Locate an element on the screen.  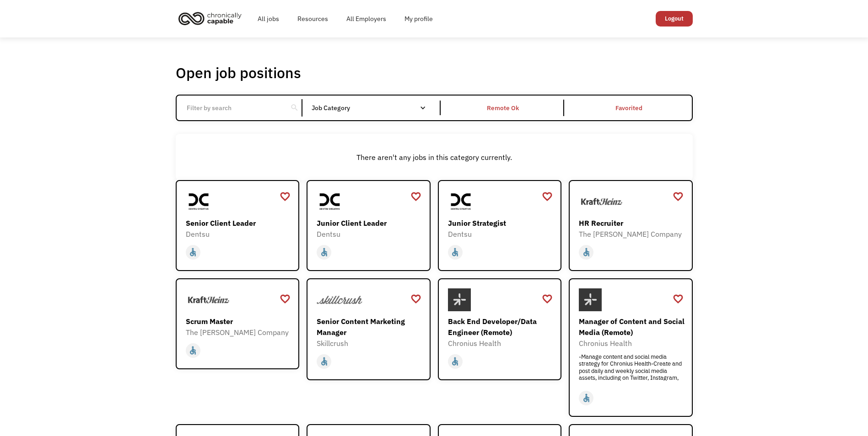
a: Remote Ok is located at coordinates (503, 108).